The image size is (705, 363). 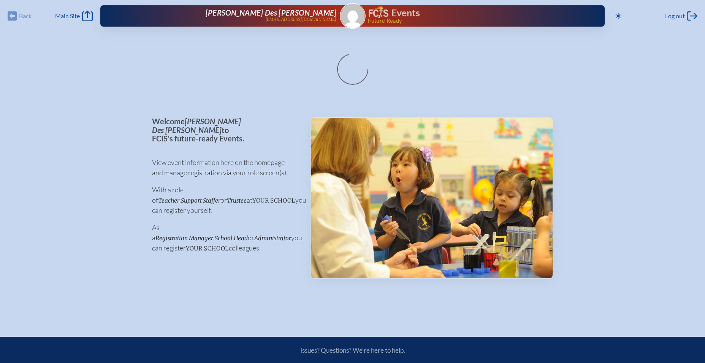 I want to click on span: Teacher, so click(x=169, y=200).